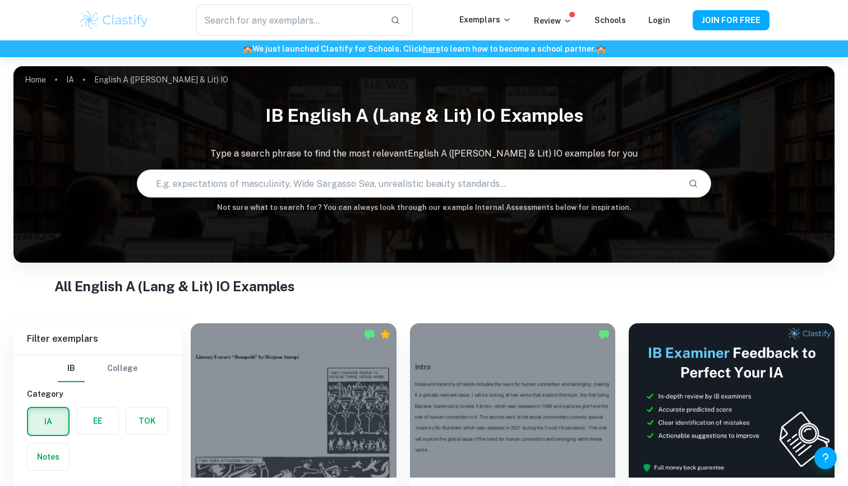  I want to click on img: Clastify logo, so click(114, 20).